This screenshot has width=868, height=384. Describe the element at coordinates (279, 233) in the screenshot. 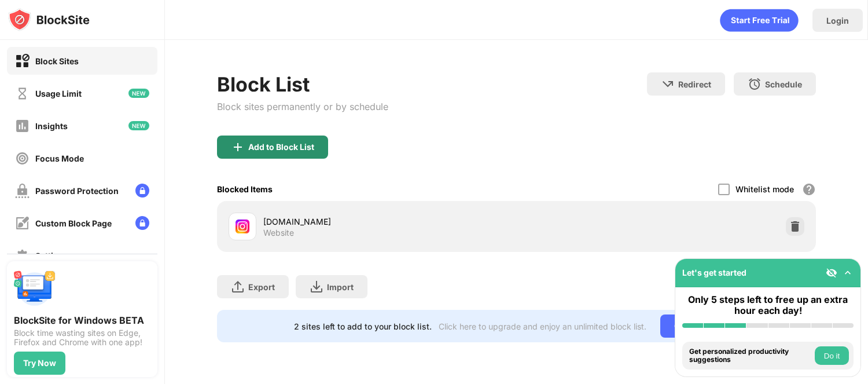

I see `div: Website` at that location.